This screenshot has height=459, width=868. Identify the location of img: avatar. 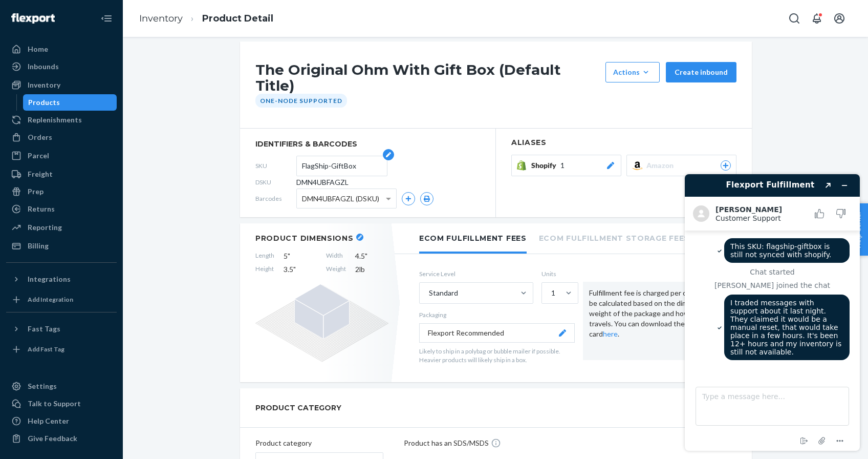
(25, 47).